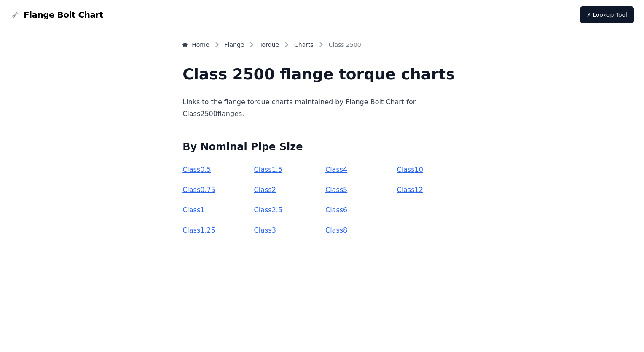 This screenshot has width=644, height=352. What do you see at coordinates (196, 45) in the screenshot?
I see `a: Home` at bounding box center [196, 45].